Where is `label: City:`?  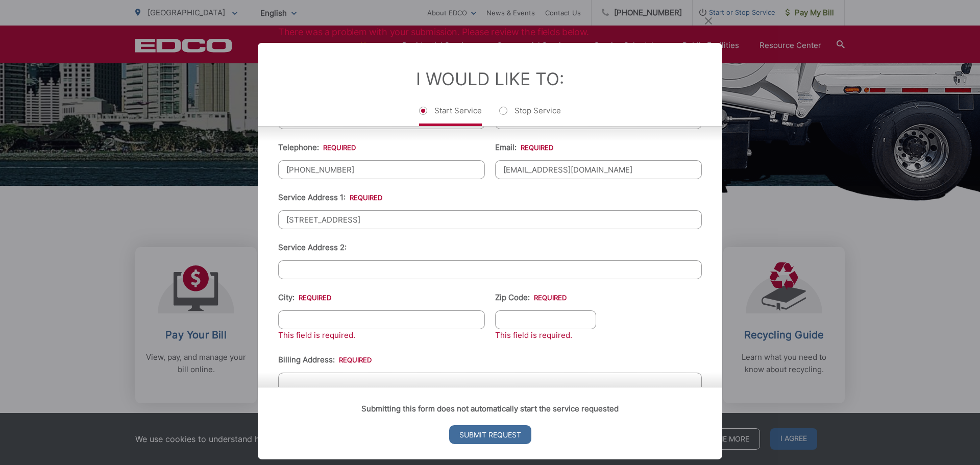 label: City: is located at coordinates (305, 297).